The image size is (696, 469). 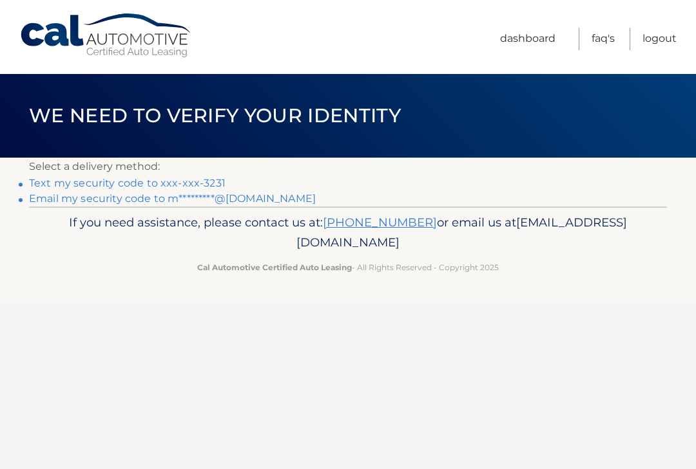 I want to click on a: Dashboard, so click(x=527, y=39).